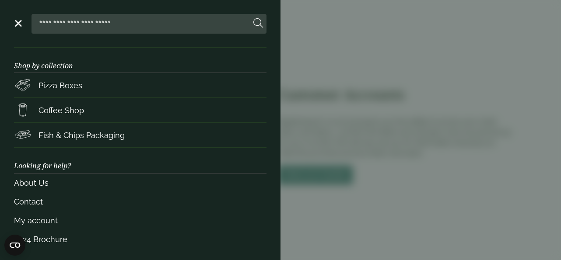 Image resolution: width=561 pixels, height=260 pixels. I want to click on a: Pizza Boxes, so click(140, 85).